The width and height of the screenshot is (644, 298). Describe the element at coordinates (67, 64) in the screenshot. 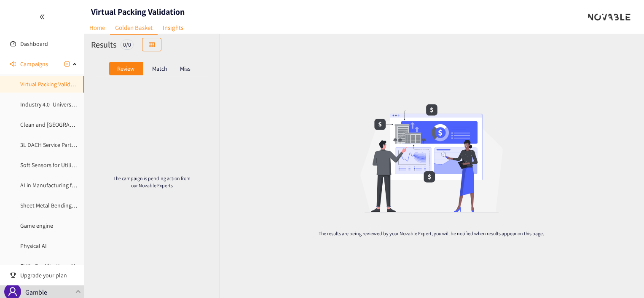

I see `span: plus-circle` at that location.